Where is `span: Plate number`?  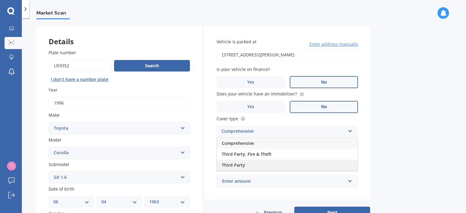 span: Plate number is located at coordinates (62, 52).